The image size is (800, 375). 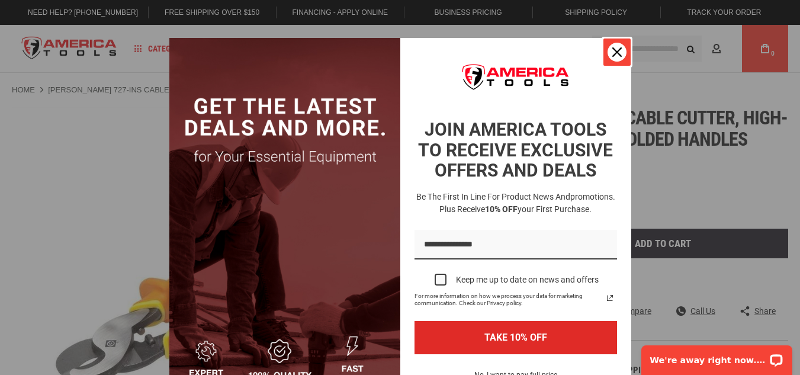 What do you see at coordinates (527, 279) in the screenshot?
I see `div: Keep me up to date on news and offers` at bounding box center [527, 279].